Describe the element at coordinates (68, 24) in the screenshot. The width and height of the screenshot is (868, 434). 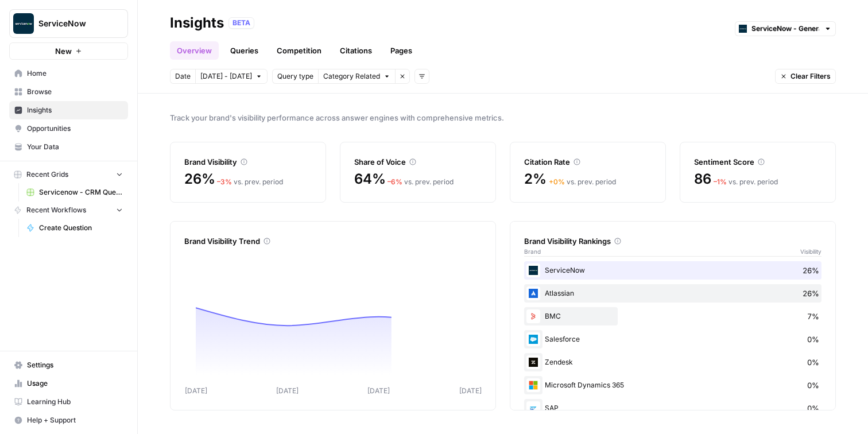
I see `button: Workspace: ServiceNow` at that location.